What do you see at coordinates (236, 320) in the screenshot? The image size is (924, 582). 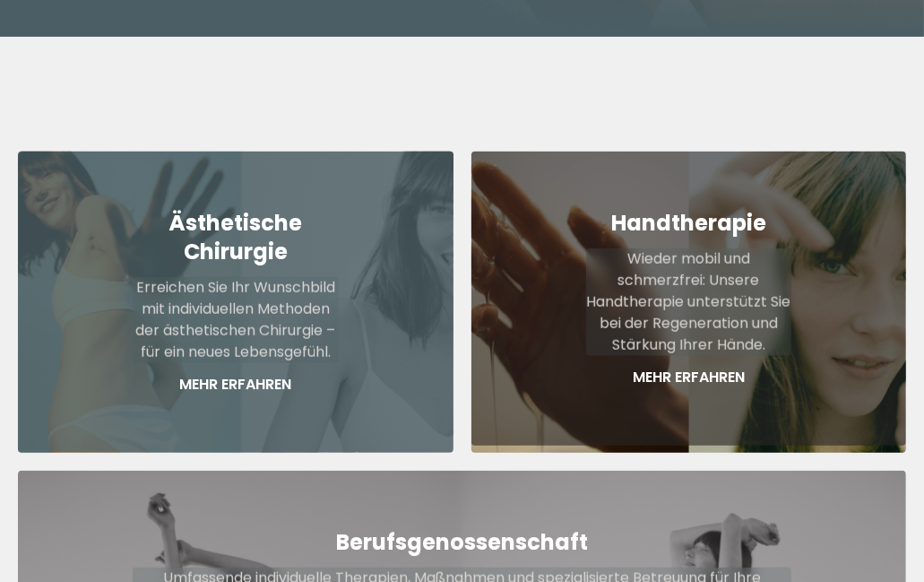 I see `p: Erreichen Sie Ihr Wunschbild mit individuellen Methoden der ästhetischen Chirurgie – für ein neue...` at bounding box center [236, 320].